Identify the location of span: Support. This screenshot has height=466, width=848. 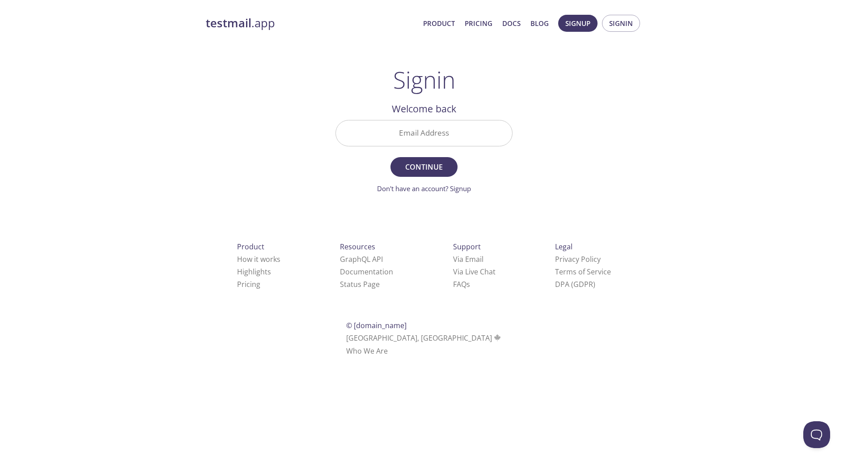
(467, 246).